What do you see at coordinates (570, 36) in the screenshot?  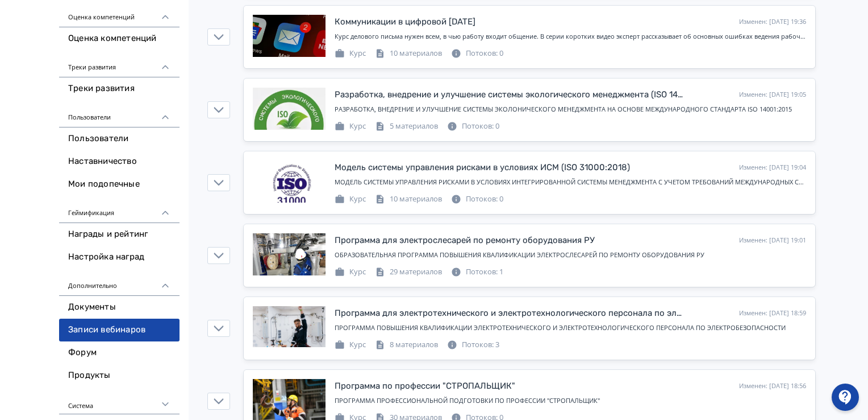 I see `div: Курс делового письма нужен всем, в чью работу входит общение. В серии коротких видео эксперт расс...` at bounding box center [570, 36].